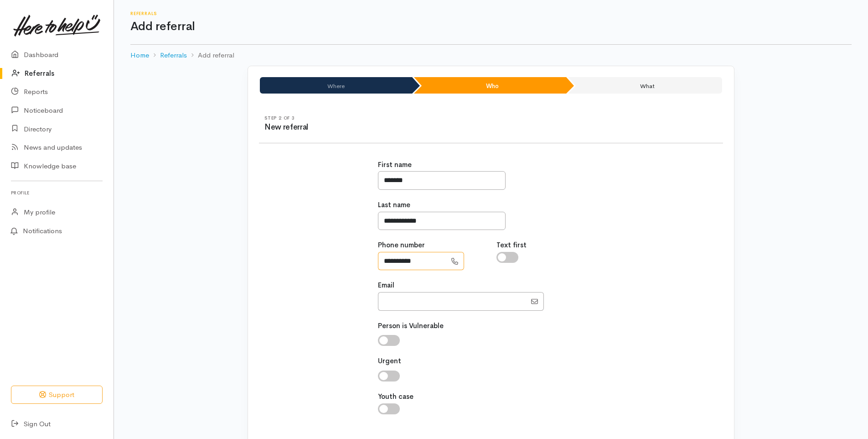 The height and width of the screenshot is (439, 868). Describe the element at coordinates (140, 55) in the screenshot. I see `a: Home` at that location.